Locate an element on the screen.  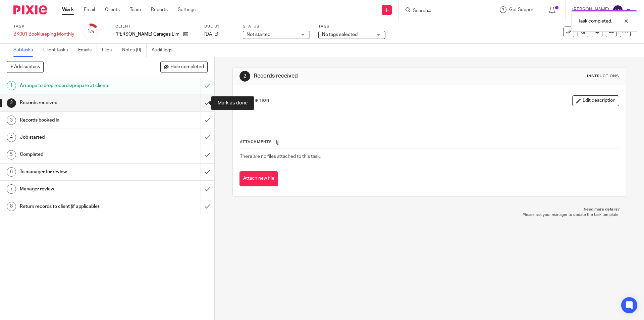
label: Status is located at coordinates (277, 27).